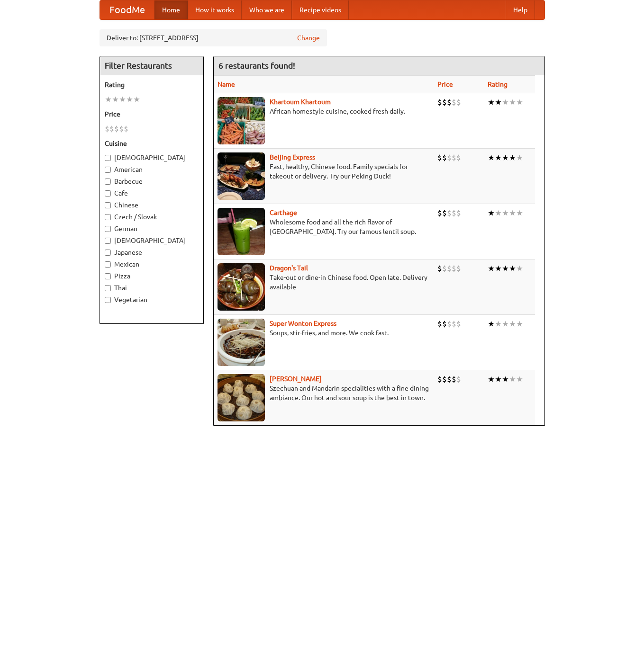 This screenshot has height=670, width=644. What do you see at coordinates (151, 276) in the screenshot?
I see `label: Pizza` at bounding box center [151, 276].